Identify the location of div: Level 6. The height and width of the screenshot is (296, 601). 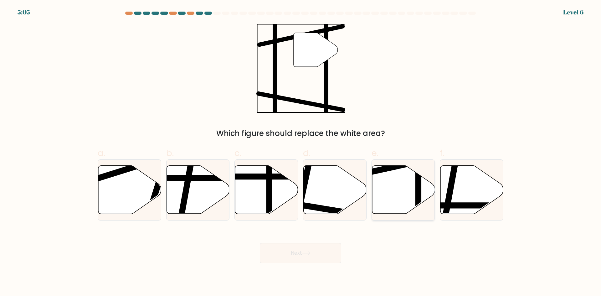
(573, 12).